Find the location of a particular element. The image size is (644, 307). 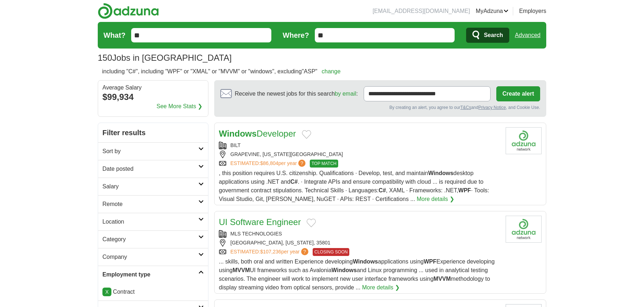

a: Remote is located at coordinates (153, 204).